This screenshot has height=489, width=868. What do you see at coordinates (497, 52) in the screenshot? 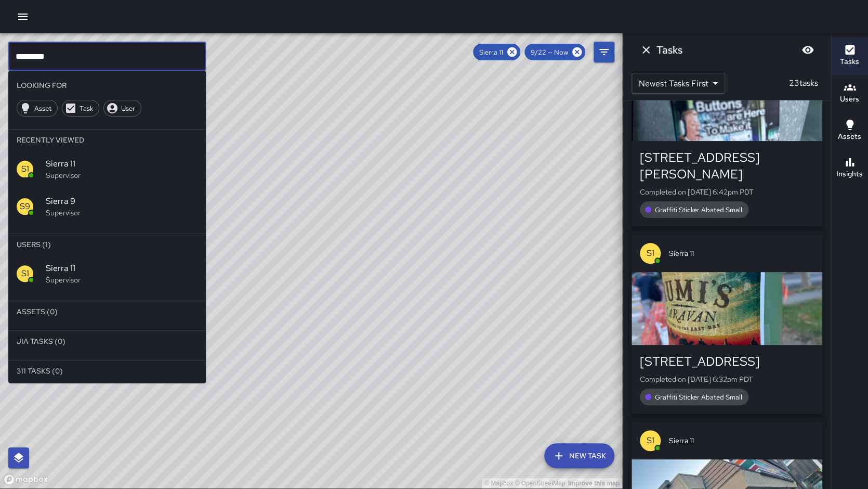
I see `div: Sierra 11` at bounding box center [497, 52].